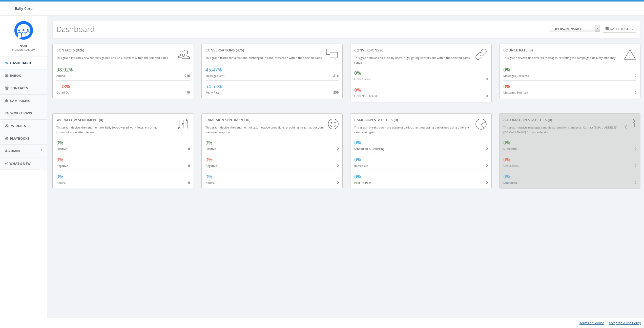 Image resolution: width=644 pixels, height=328 pixels. I want to click on small: Unsuccessful, so click(512, 165).